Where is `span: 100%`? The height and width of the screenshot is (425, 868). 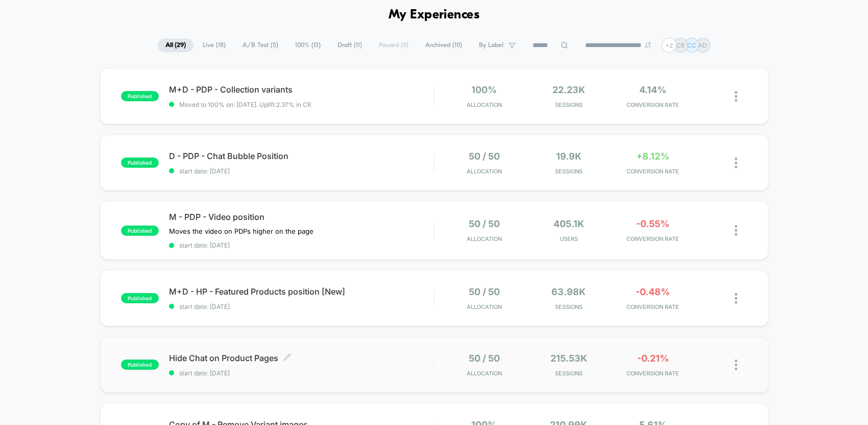
span: 100% is located at coordinates (484, 89).